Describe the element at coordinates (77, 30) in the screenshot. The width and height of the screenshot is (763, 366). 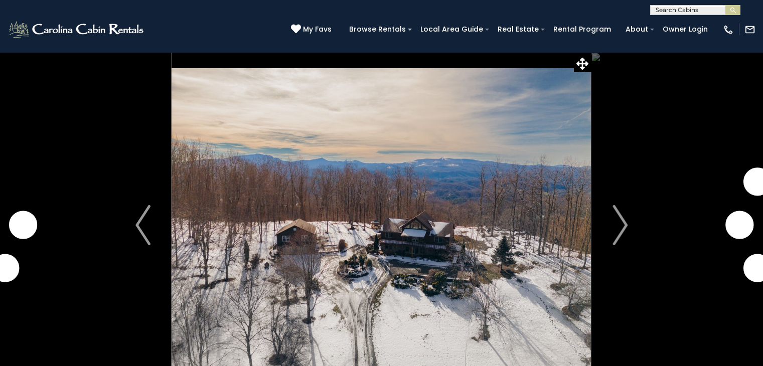
I see `img: White-1-2.png` at that location.